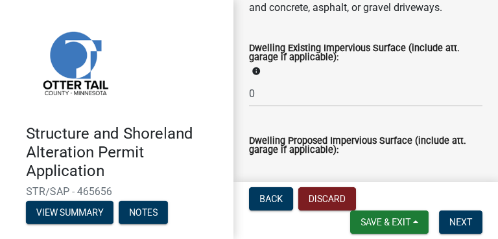 This screenshot has height=239, width=498. I want to click on wm-modal-confirm: Notes, so click(143, 214).